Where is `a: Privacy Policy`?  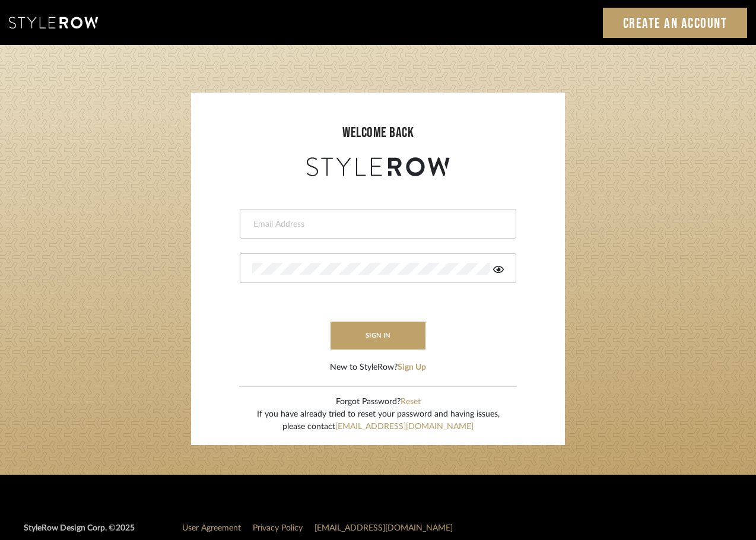
a: Privacy Policy is located at coordinates (278, 528).